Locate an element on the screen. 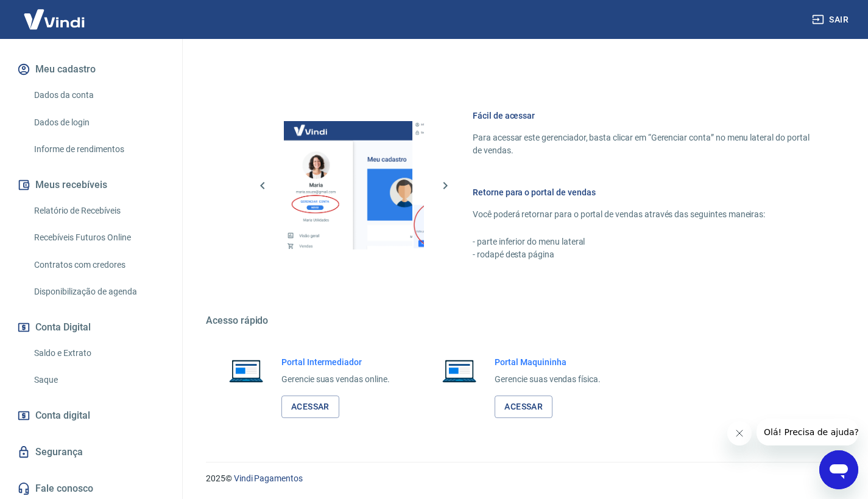 The width and height of the screenshot is (868, 499). a: Dados de login is located at coordinates (98, 122).